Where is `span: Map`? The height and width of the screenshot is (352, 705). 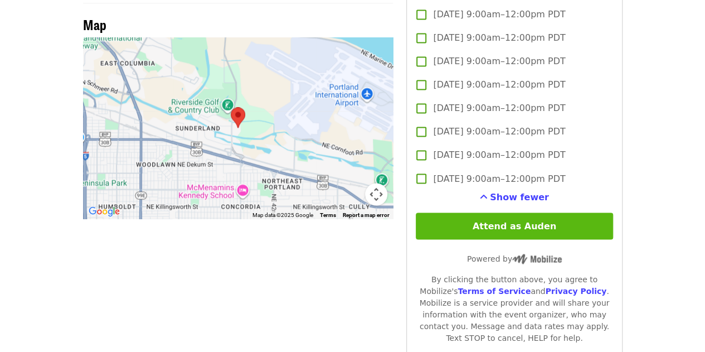 span: Map is located at coordinates (95, 24).